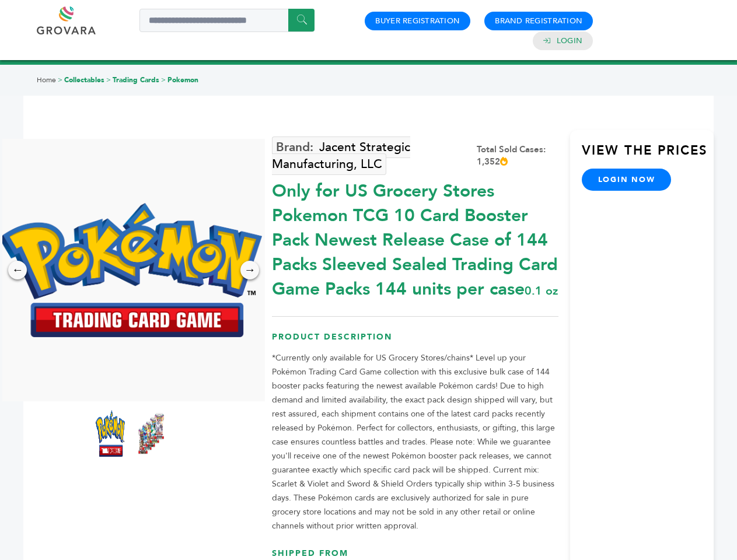 Image resolution: width=737 pixels, height=560 pixels. What do you see at coordinates (570, 41) in the screenshot?
I see `a: Login` at bounding box center [570, 41].